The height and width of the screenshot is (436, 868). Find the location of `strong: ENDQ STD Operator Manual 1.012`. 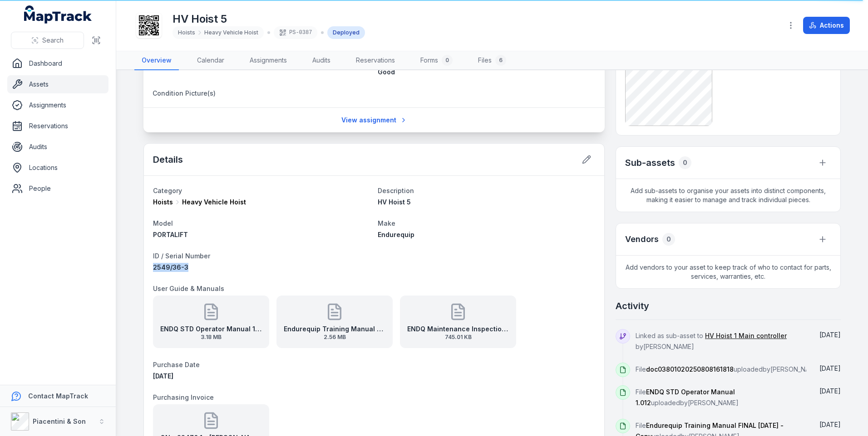

strong: ENDQ STD Operator Manual 1.012 is located at coordinates (211, 329).